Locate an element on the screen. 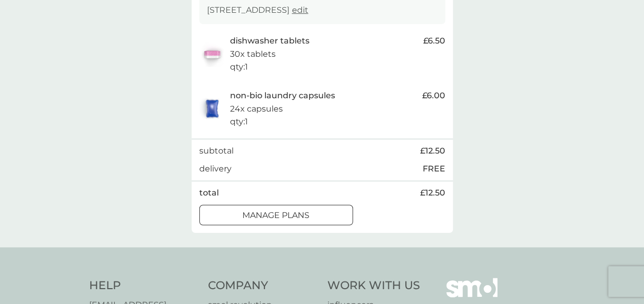  a: edit is located at coordinates (301, 10).